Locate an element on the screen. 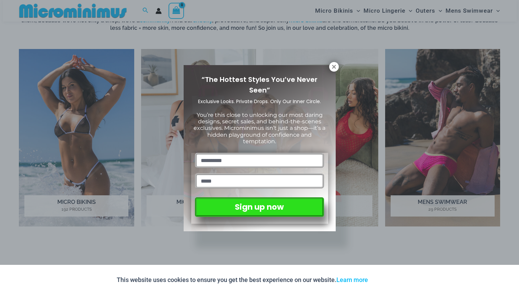  button: Sign up now is located at coordinates (259, 207).